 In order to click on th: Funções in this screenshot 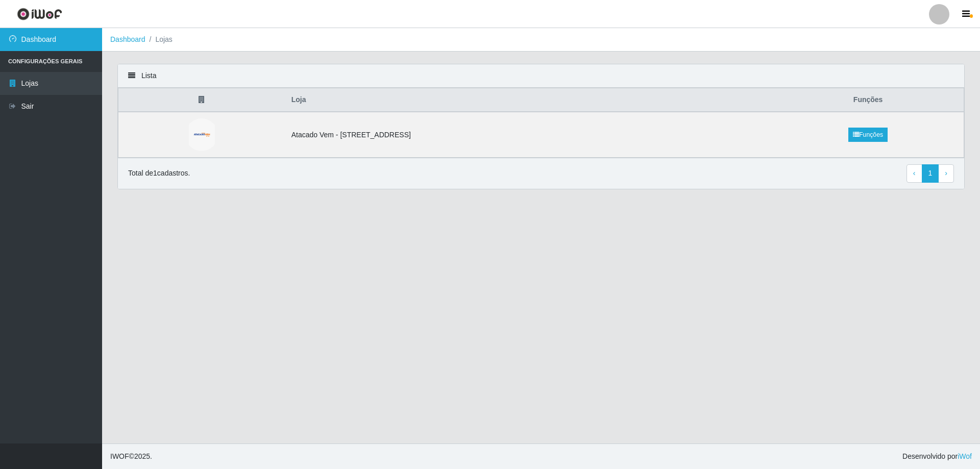, I will do `click(868, 100)`.